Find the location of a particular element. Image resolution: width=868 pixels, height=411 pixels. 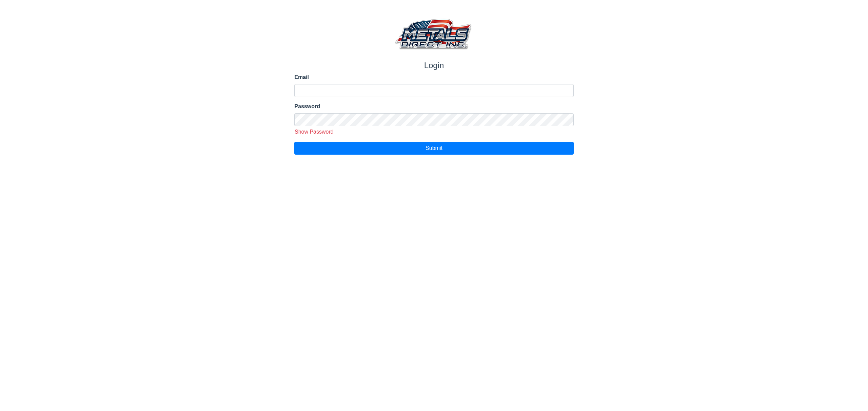

span: Submit is located at coordinates (434, 148).